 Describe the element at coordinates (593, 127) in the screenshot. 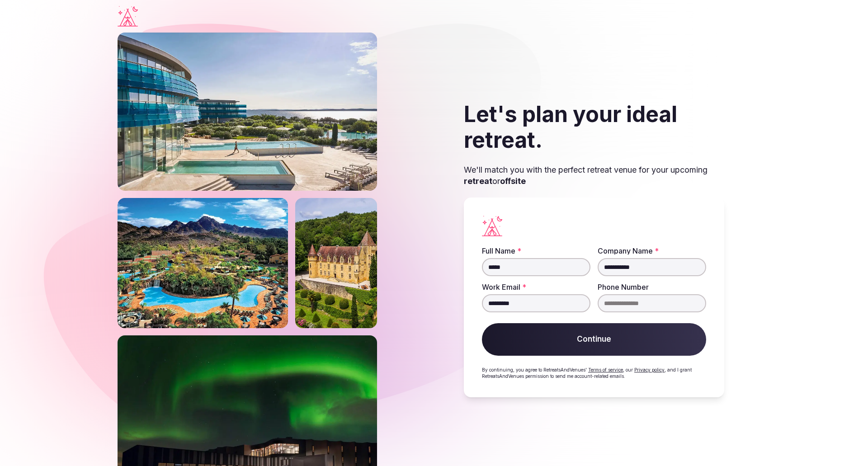

I see `h2: Let's plan your ideal retreat.` at that location.